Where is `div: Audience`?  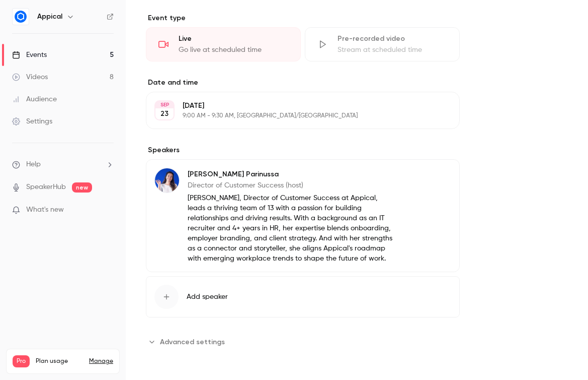 div: Audience is located at coordinates (34, 100).